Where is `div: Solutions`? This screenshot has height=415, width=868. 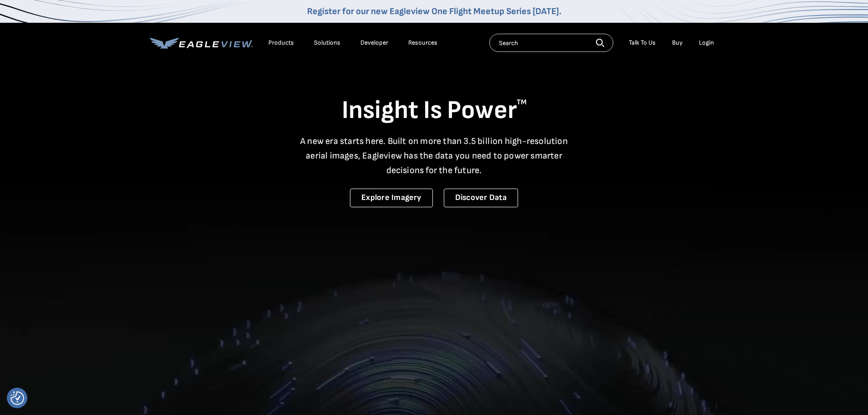
div: Solutions is located at coordinates (327, 43).